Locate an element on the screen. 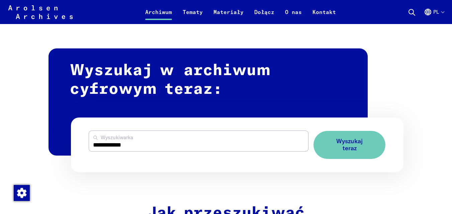 Image resolution: width=452 pixels, height=214 pixels. button: Polski, wybór języka is located at coordinates (434, 16).